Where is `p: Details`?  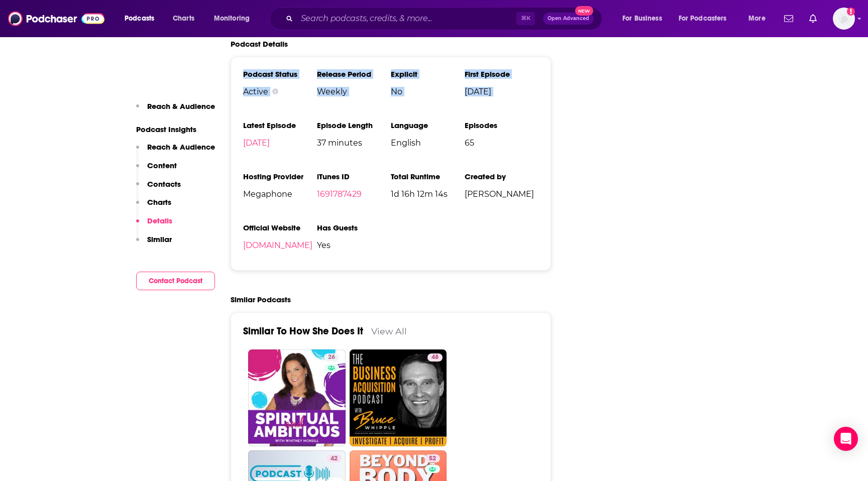 p: Details is located at coordinates (160, 220).